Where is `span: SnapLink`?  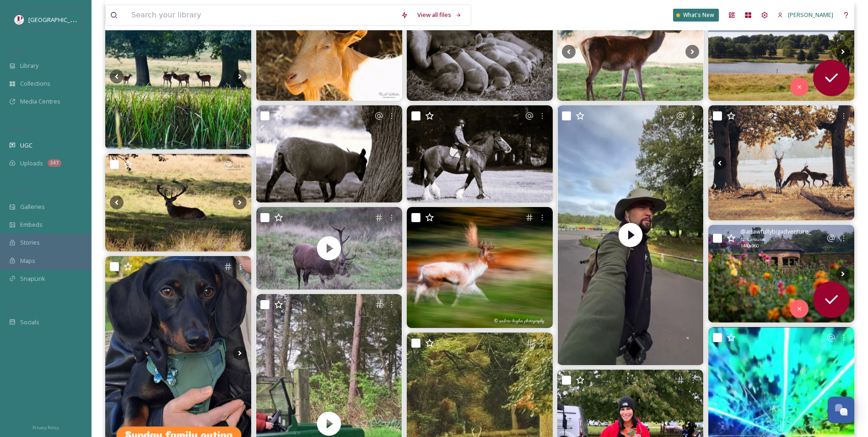
span: SnapLink is located at coordinates (32, 279).